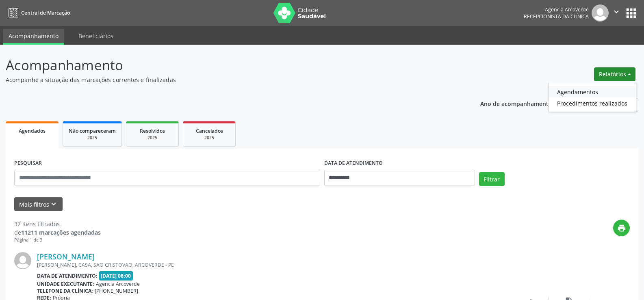  I want to click on label: PESQUISAR, so click(28, 163).